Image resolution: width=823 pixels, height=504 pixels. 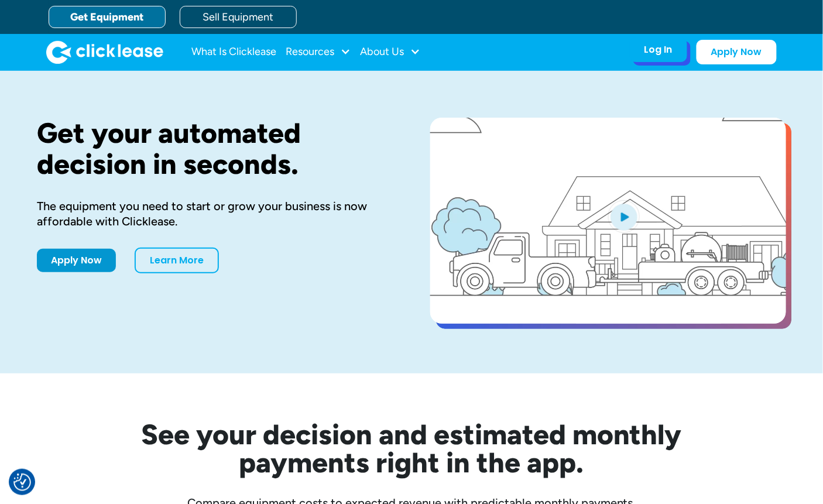 I want to click on a: What Is Clicklease, so click(x=234, y=52).